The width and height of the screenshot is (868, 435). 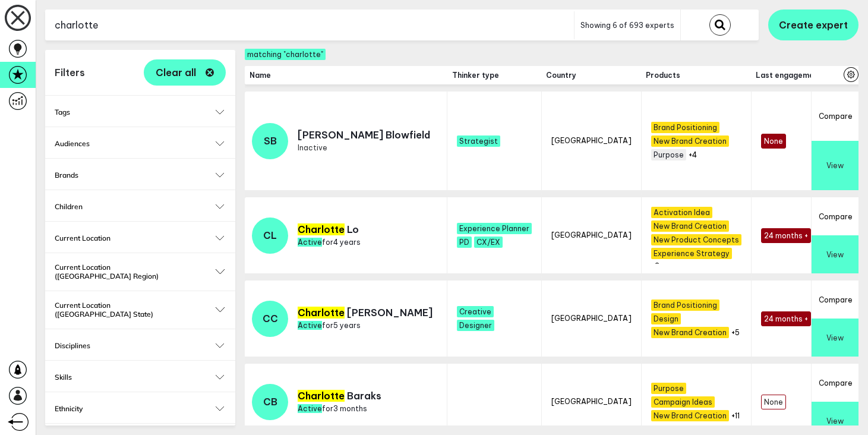 I want to click on span: CL, so click(x=270, y=235).